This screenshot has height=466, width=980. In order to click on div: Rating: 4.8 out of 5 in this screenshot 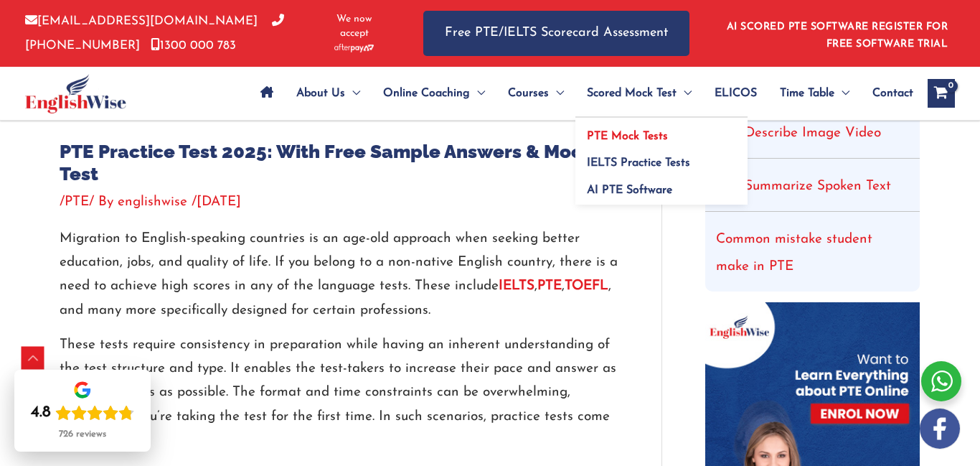, I will do `click(82, 413)`.